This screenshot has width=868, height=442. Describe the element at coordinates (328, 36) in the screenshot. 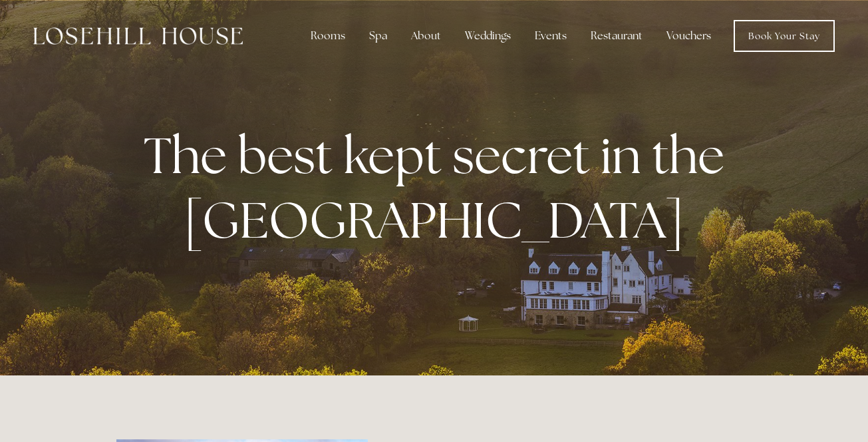

I see `div: Rooms` at that location.